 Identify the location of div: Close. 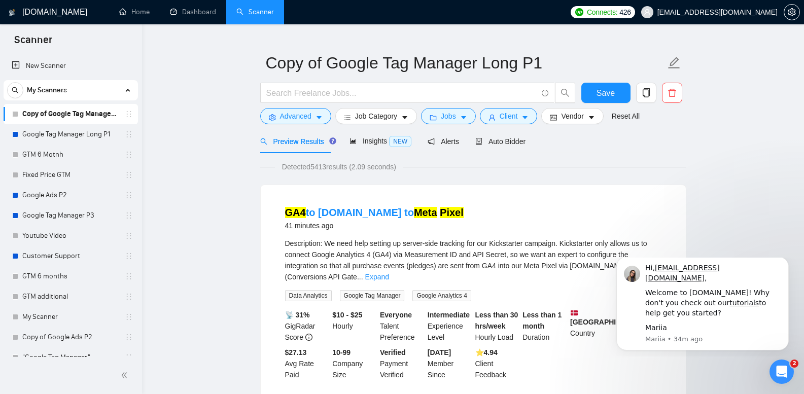
(184, 25).